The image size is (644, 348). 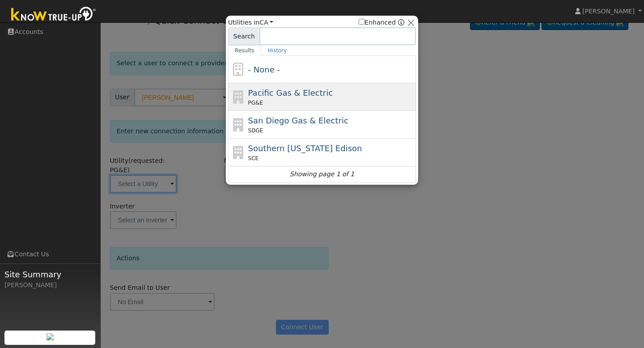 What do you see at coordinates (277, 51) in the screenshot?
I see `a: History` at bounding box center [277, 51].